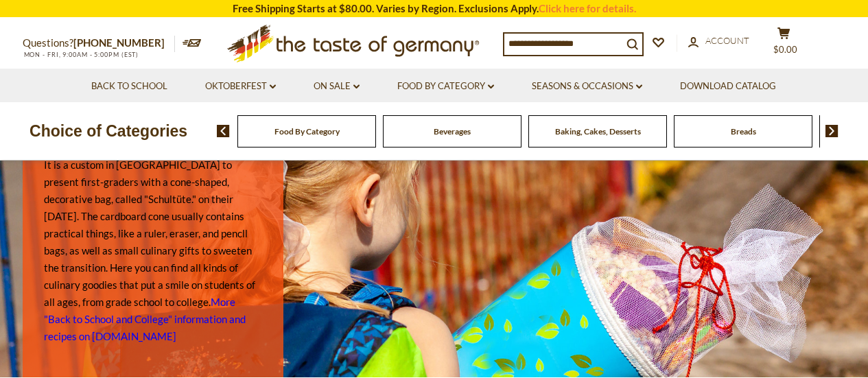  What do you see at coordinates (587, 86) in the screenshot?
I see `a: Seasons & Occasions` at bounding box center [587, 86].